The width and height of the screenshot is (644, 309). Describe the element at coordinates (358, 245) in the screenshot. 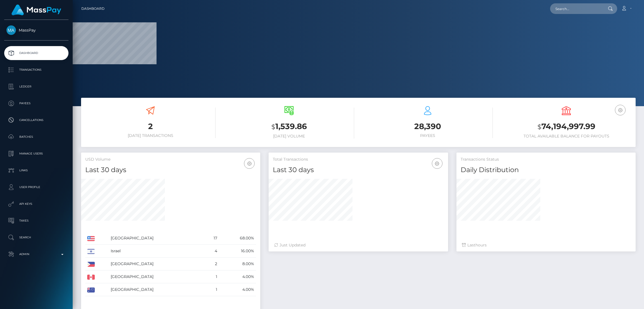

I see `div: Just Updated` at that location.